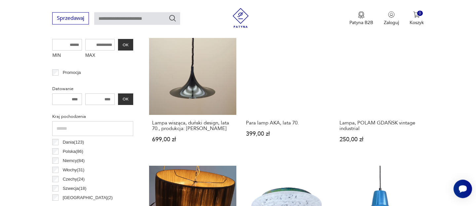 Image resolution: width=476 pixels, height=206 pixels. What do you see at coordinates (74, 170) in the screenshot?
I see `p: Włochy ( 31 )` at bounding box center [74, 170].